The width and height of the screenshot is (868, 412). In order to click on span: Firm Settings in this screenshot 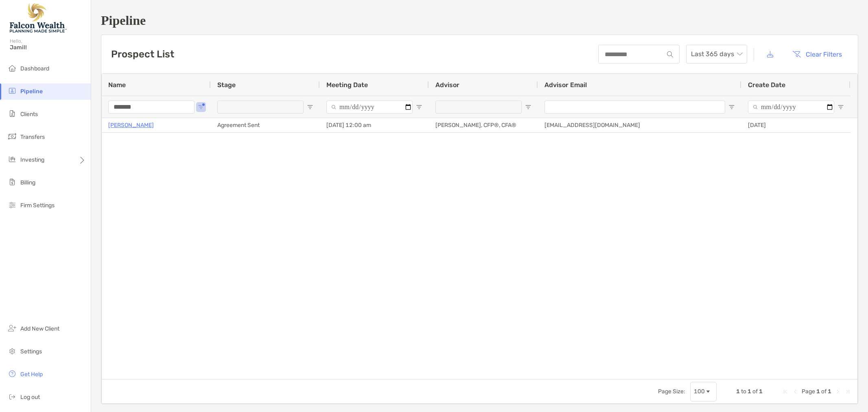, I will do `click(38, 205)`.